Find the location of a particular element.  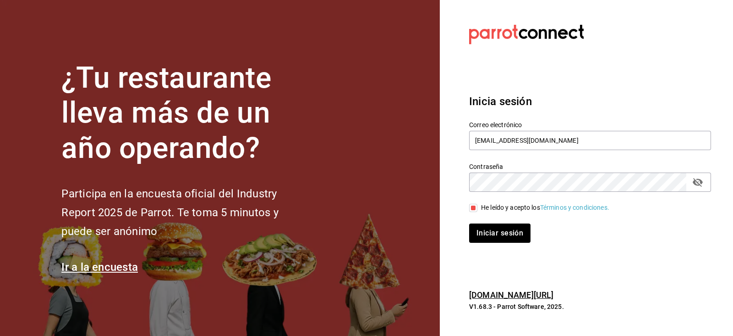

label: Contraseña is located at coordinates (590, 166).